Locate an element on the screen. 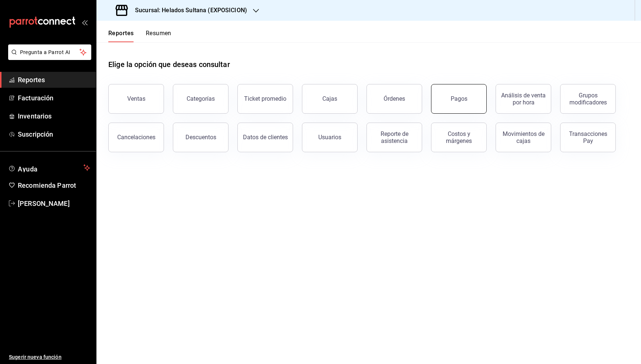  button: Ticket promedio is located at coordinates (265, 99).